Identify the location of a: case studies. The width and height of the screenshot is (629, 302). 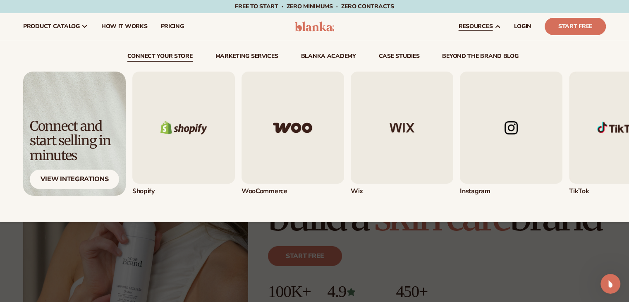
(399, 57).